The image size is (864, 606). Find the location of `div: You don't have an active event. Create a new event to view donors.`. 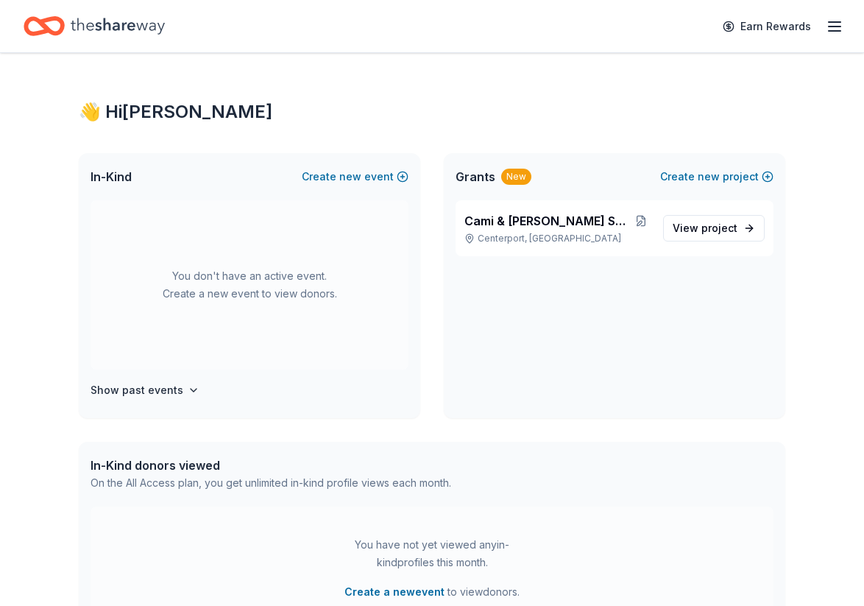

div: You don't have an active event. Create a new event to view donors. is located at coordinates (250, 285).